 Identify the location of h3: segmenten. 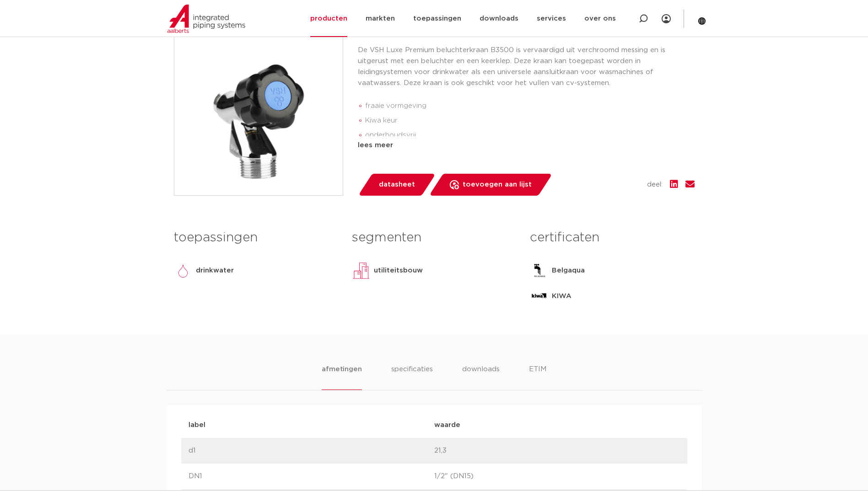
(434, 238).